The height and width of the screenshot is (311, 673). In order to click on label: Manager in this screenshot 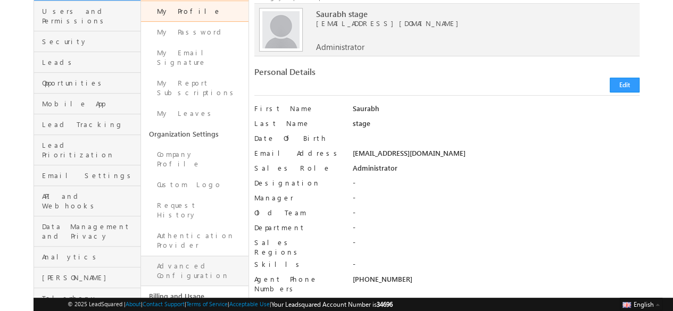, I will do `click(299, 198)`.